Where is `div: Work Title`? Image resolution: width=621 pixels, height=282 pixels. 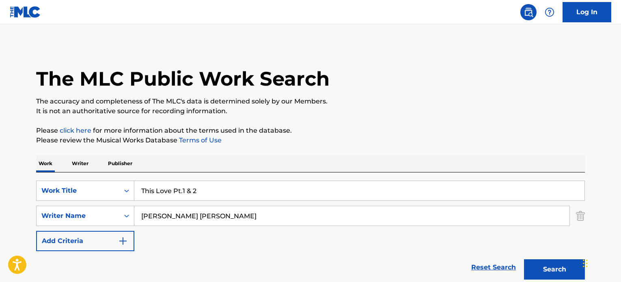 div: Work Title is located at coordinates (78, 191).